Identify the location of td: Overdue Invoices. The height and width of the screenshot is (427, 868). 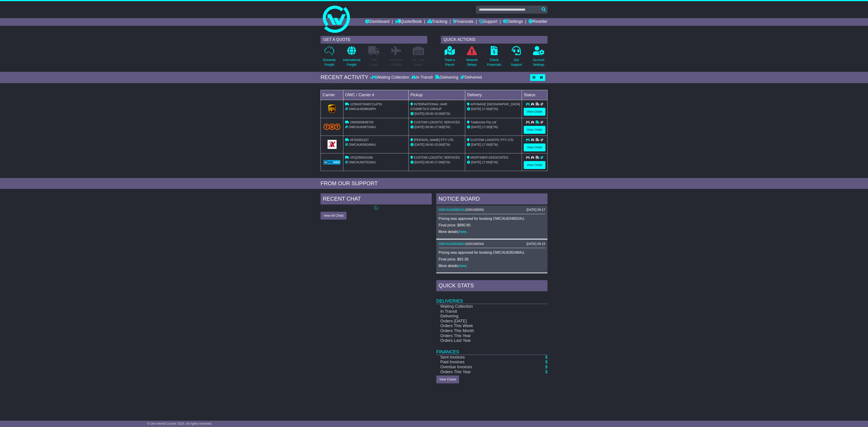
(484, 367).